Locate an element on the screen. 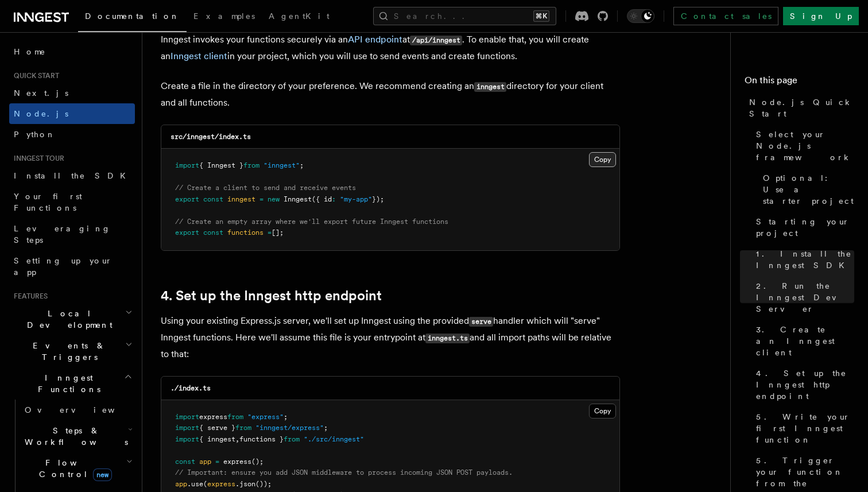 This screenshot has width=868, height=492. a: Inngest client is located at coordinates (199, 56).